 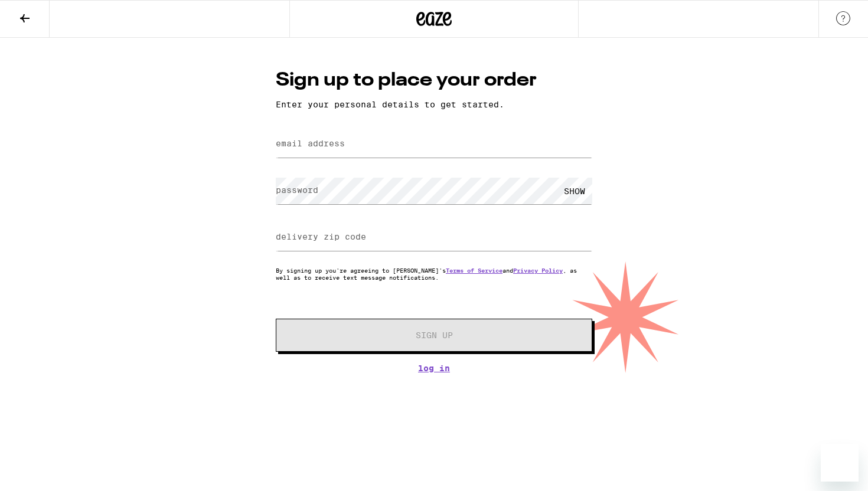 I want to click on a: Terms of Service, so click(x=474, y=270).